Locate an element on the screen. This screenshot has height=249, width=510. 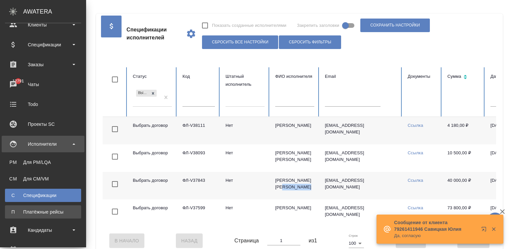
div: Документы is located at coordinates (422, 77).